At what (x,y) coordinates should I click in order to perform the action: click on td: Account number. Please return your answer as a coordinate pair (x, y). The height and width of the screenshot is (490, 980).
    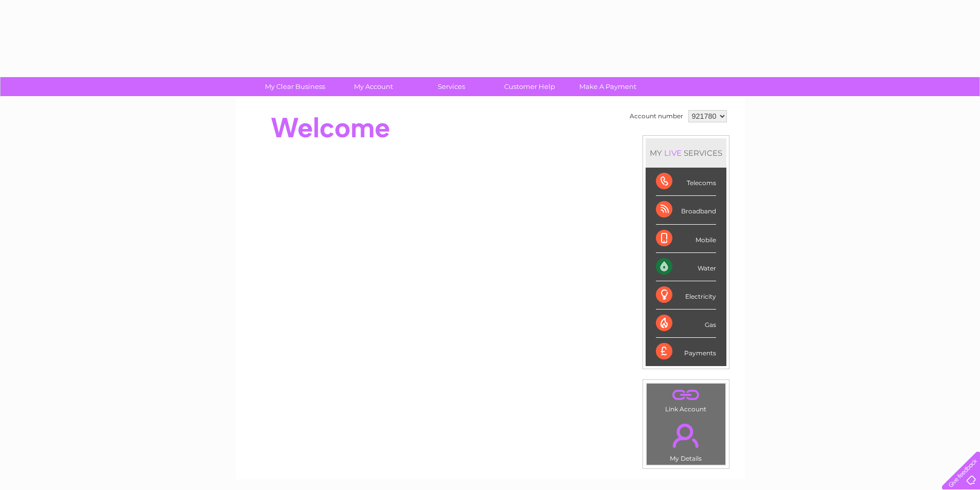
    Looking at the image, I should click on (657, 117).